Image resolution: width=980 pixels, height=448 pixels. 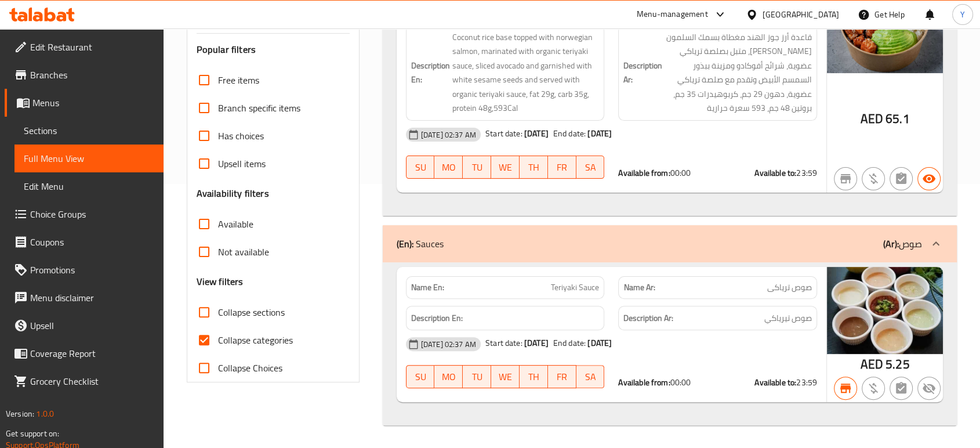 What do you see at coordinates (649, 318) in the screenshot?
I see `strong: Description Ar:` at bounding box center [649, 318].